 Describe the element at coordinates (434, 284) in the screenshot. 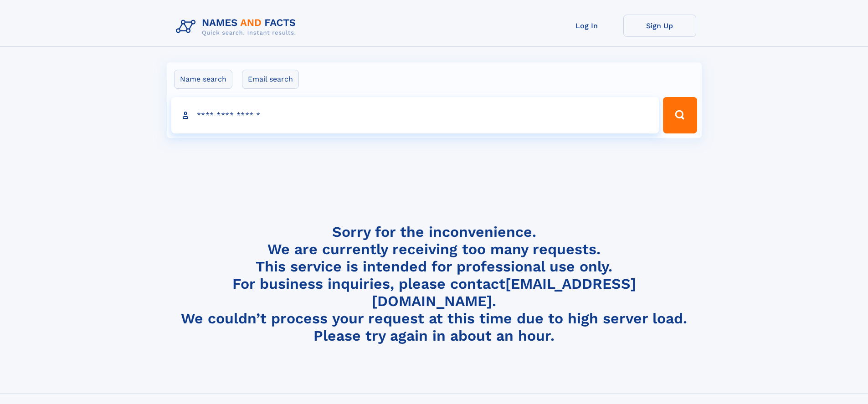

I see `h4: Sorry for the inconvenience. We are currently receiving too many requests. This service is intend...` at that location.